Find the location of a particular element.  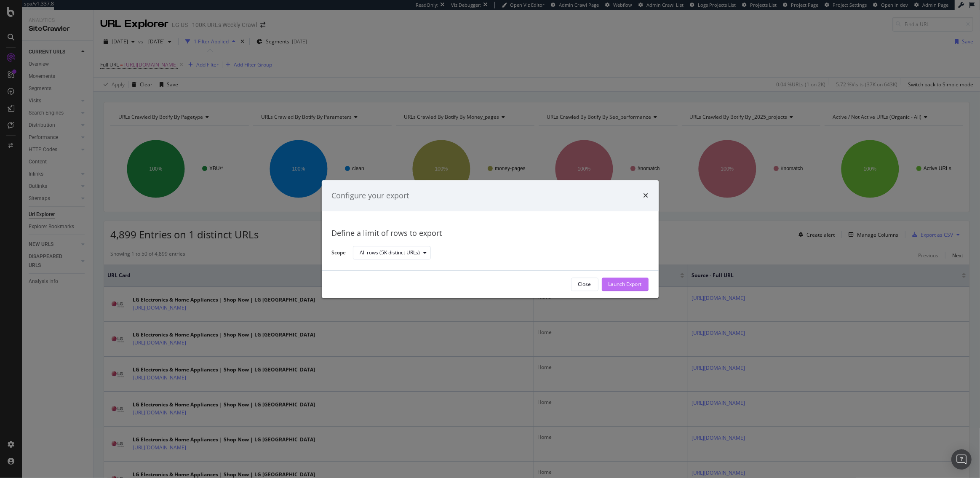

button: Launch Export is located at coordinates (625, 284).